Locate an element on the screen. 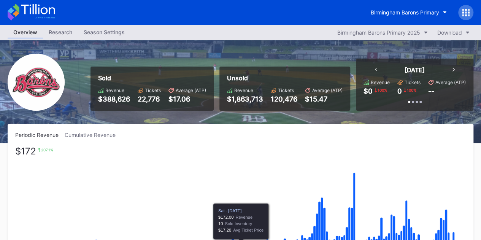 The height and width of the screenshot is (240, 481). div: $388,626 is located at coordinates (114, 99).